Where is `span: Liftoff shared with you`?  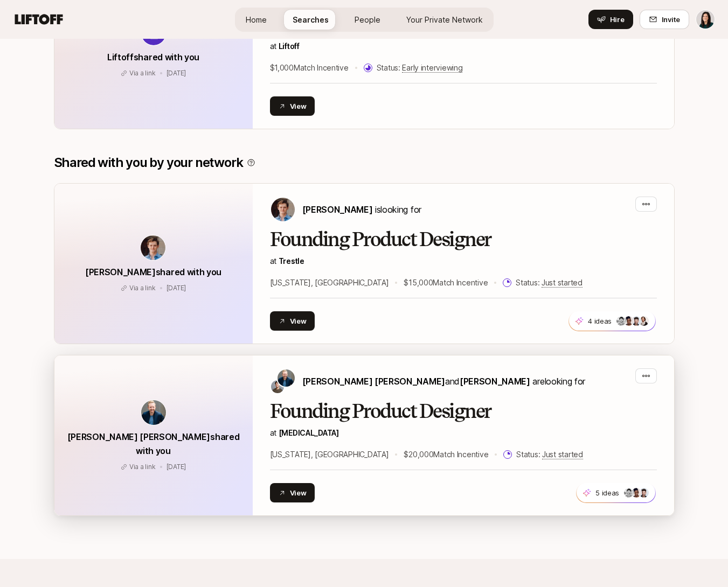
span: Liftoff shared with you is located at coordinates (153, 57).